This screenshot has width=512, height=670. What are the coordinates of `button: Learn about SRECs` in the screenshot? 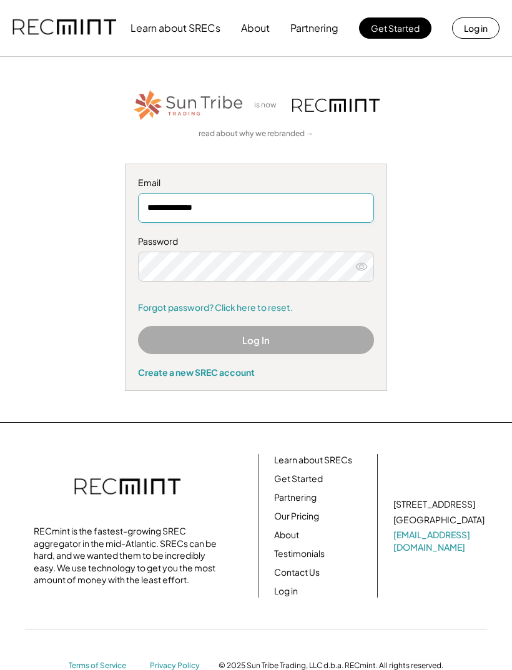 It's located at (175, 28).